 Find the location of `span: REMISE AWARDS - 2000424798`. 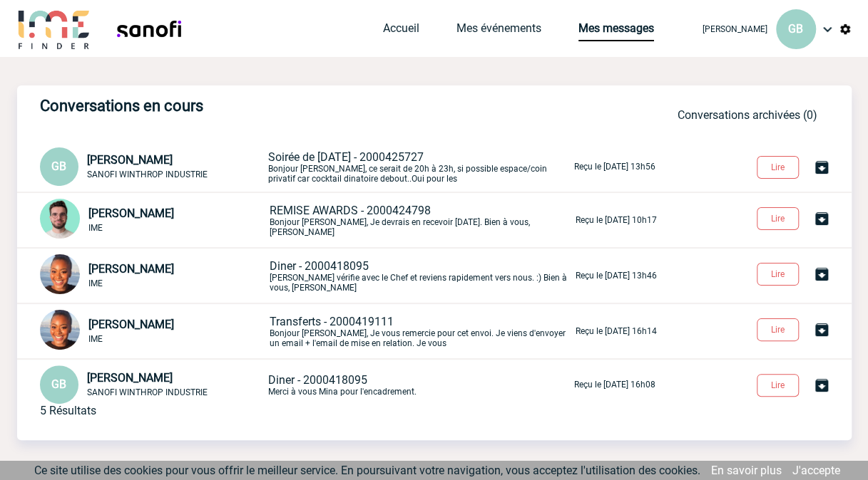

span: REMISE AWARDS - 2000424798 is located at coordinates (350, 210).